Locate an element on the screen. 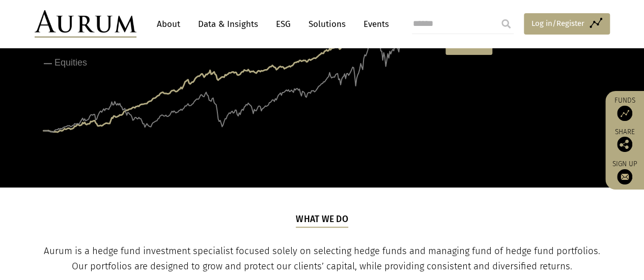 The width and height of the screenshot is (644, 280). a: Funds is located at coordinates (624, 108).